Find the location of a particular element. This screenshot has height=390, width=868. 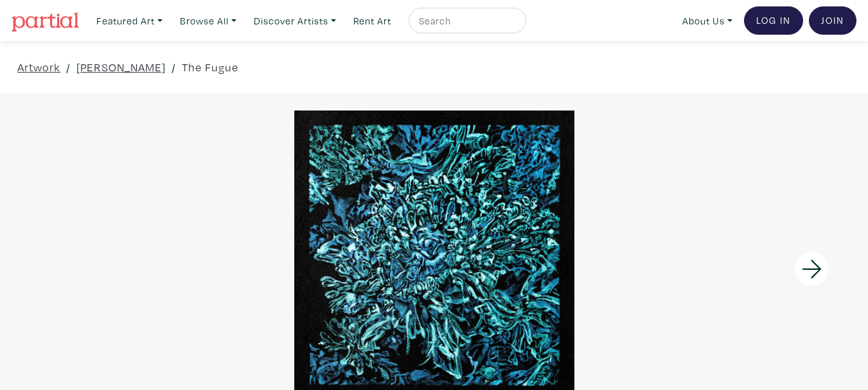

input: Search is located at coordinates (466, 21).